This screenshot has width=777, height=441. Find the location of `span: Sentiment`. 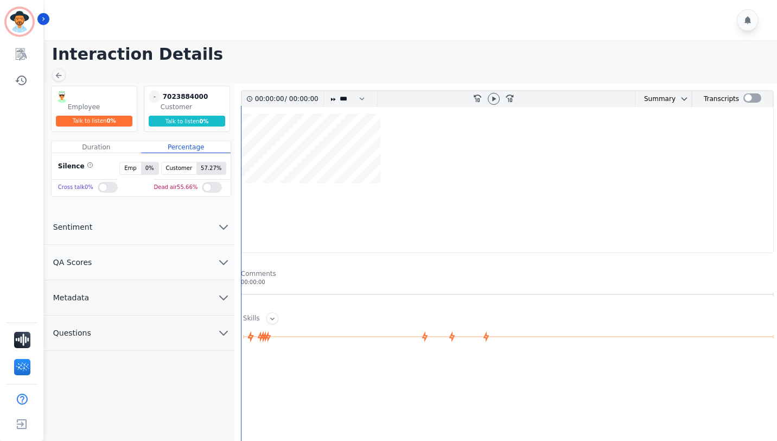

span: Sentiment is located at coordinates (73, 227).